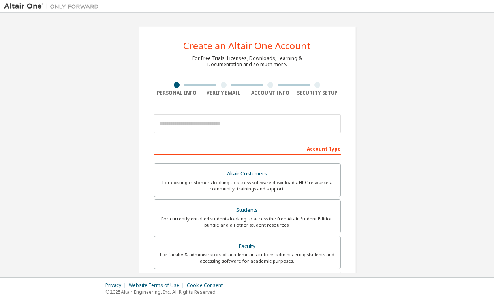  Describe the element at coordinates (207, 286) in the screenshot. I see `div: Cookie Consent` at that location.